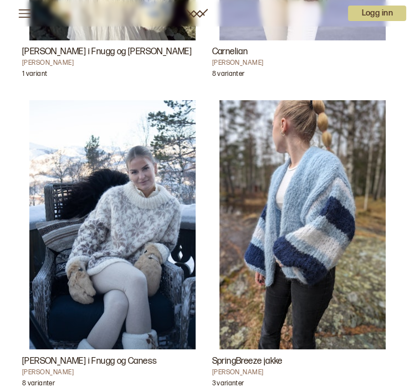 This screenshot has width=415, height=387. Describe the element at coordinates (303, 225) in the screenshot. I see `img: Marit JægerSpringBreeze jakke` at that location.